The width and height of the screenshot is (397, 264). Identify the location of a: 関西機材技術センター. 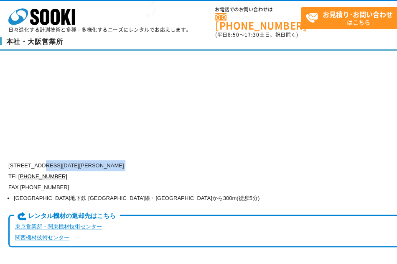
(42, 237).